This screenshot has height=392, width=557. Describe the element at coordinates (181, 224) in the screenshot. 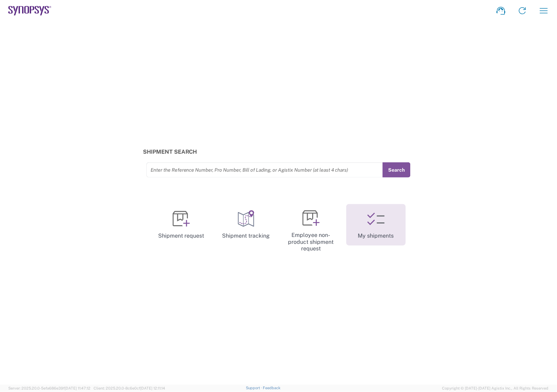

I see `a: Shipment request` at that location.